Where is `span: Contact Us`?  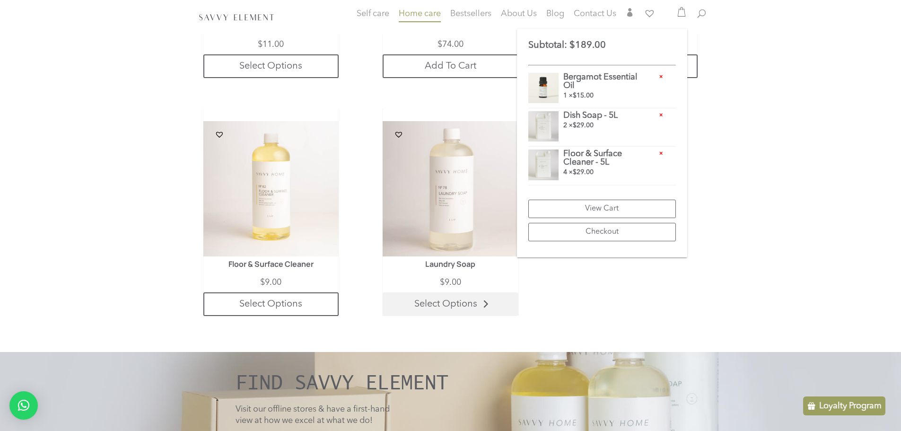 span: Contact Us is located at coordinates (595, 14).